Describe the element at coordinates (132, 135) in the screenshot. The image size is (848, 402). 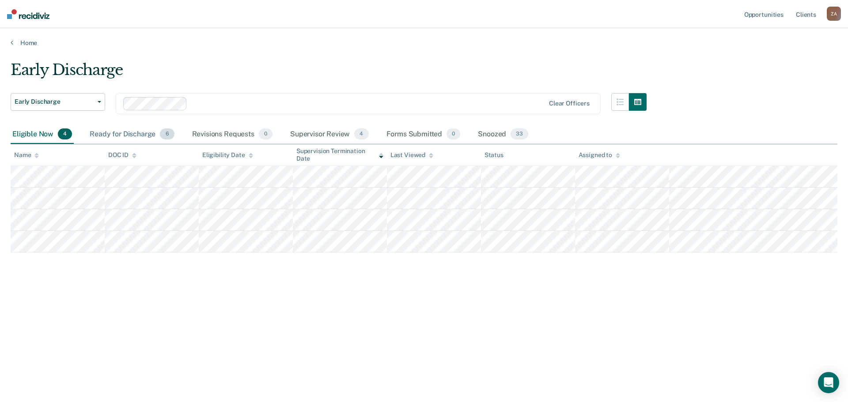
I see `div: Ready for Discharge6` at that location.